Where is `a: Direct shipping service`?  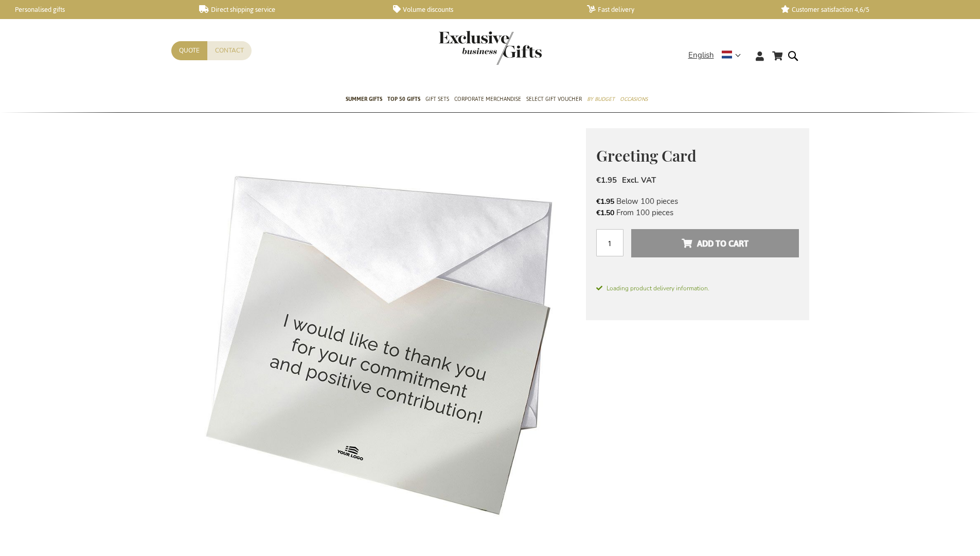 a: Direct shipping service is located at coordinates (288, 9).